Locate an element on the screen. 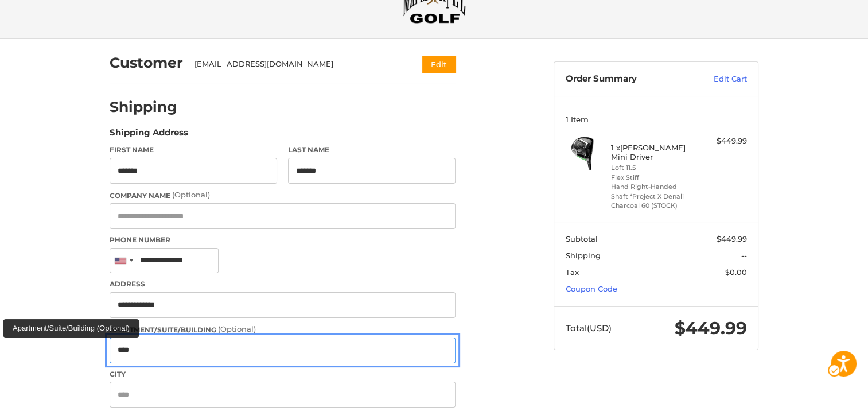  input: City is located at coordinates (282, 394).